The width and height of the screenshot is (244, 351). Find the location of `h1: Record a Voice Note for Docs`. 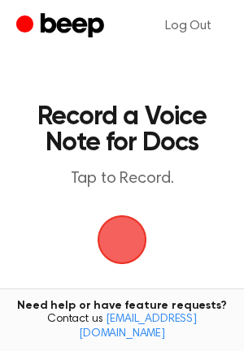

h1: Record a Voice Note for Docs is located at coordinates (122, 130).